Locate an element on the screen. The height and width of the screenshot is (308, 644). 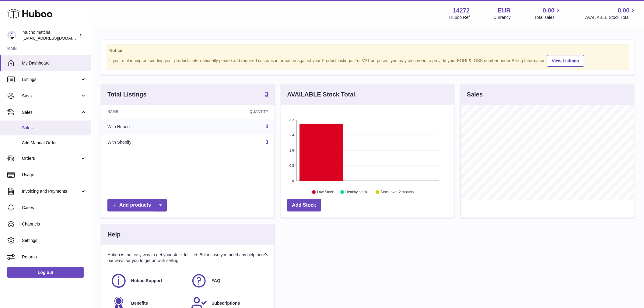
text: 0.8 is located at coordinates (292, 165).